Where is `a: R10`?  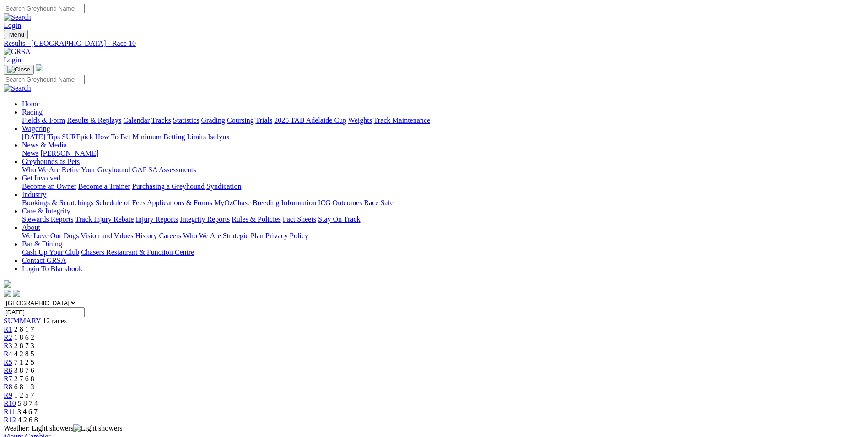
a: R10 is located at coordinates (9, 403).